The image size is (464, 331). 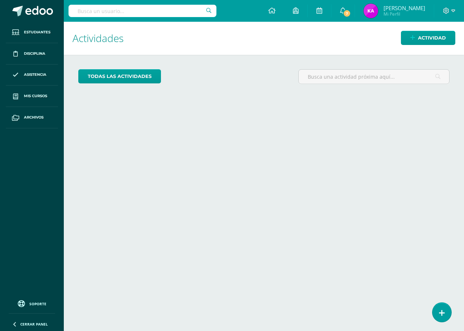 What do you see at coordinates (371, 11) in the screenshot?
I see `img: 31c390eaf4682de010f6555167b6f8b5.png` at bounding box center [371, 11].